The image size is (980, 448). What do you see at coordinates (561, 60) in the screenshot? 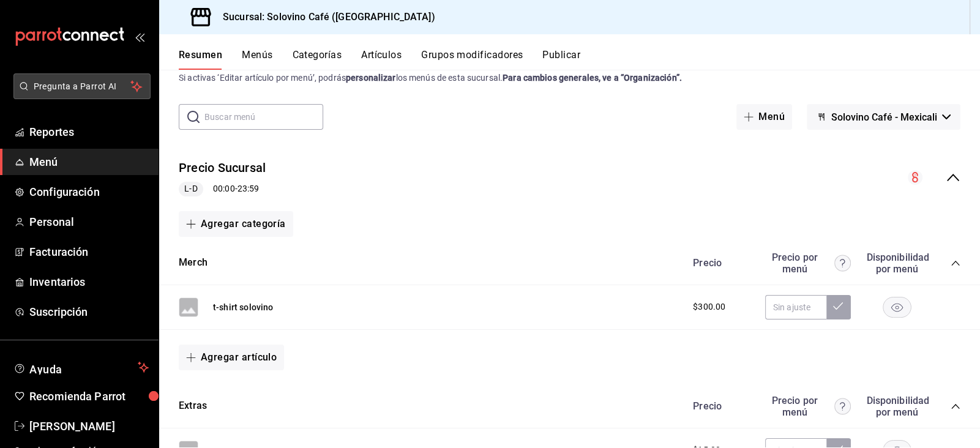
I see `button: Publicar` at bounding box center [561, 60].